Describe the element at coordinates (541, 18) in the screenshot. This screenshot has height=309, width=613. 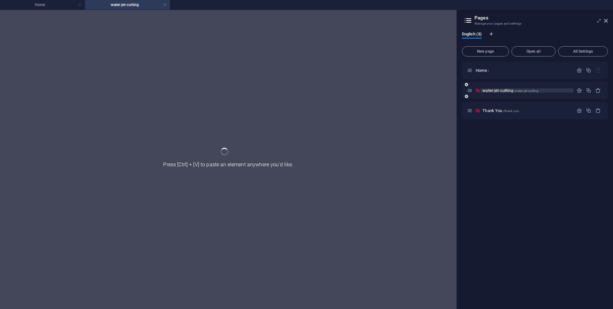
I see `h2: Pages` at that location.